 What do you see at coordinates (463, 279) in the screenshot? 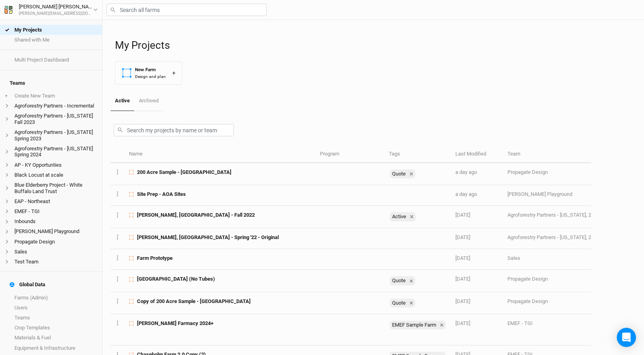
I see `span: Aug 26, 2025 11:41 AM` at bounding box center [463, 279].